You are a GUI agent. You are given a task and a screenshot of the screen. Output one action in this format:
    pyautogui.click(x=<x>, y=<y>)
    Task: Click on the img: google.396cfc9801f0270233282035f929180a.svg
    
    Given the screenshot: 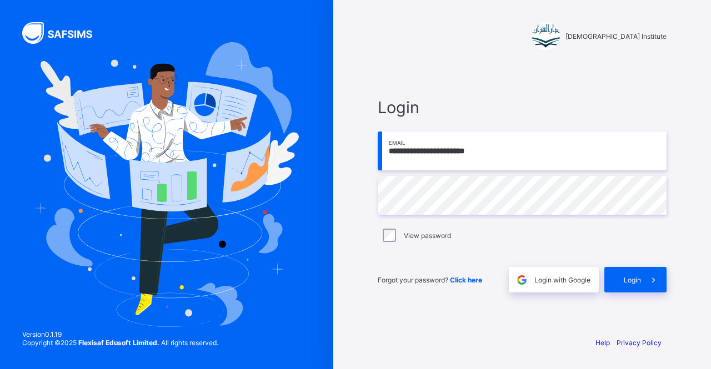 What is the action you would take?
    pyautogui.click(x=522, y=280)
    